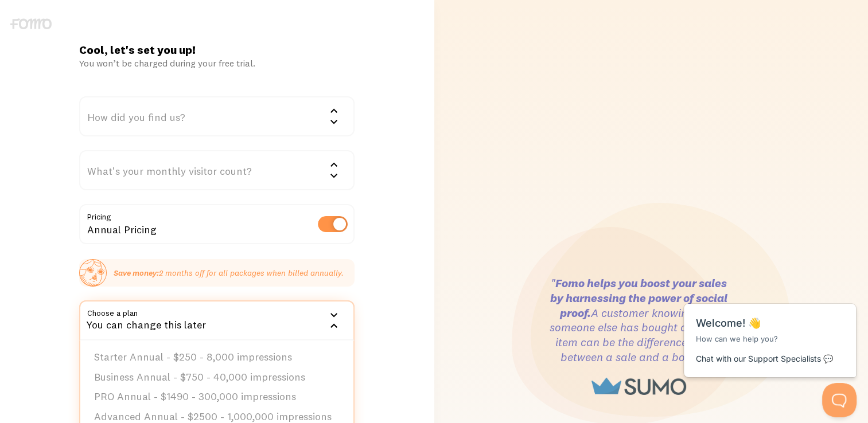 The height and width of the screenshot is (423, 868). I want to click on strong: Fomo helps you boost your sales by harnessing the power of social proof., so click(639, 298).